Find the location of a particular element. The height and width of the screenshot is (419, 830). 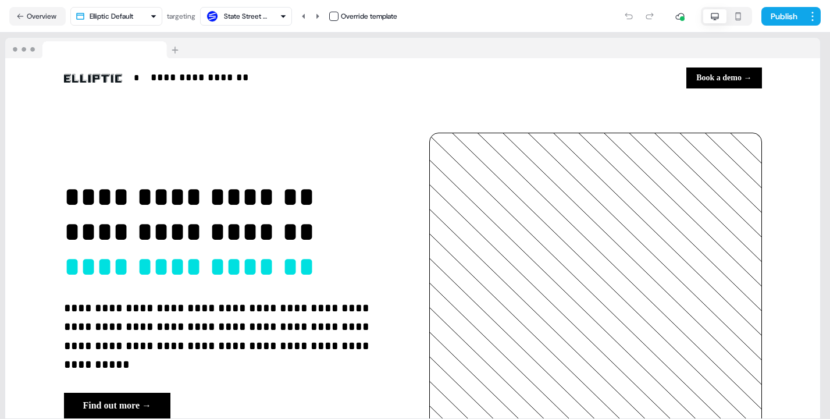

div: Find out more → is located at coordinates (230, 405).